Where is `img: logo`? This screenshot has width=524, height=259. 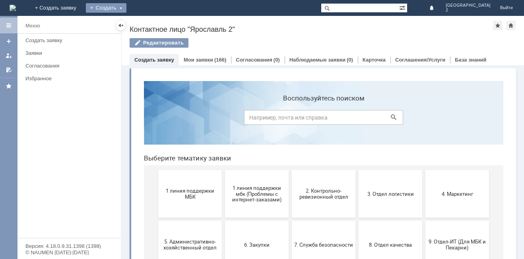 img: logo is located at coordinates (13, 8).